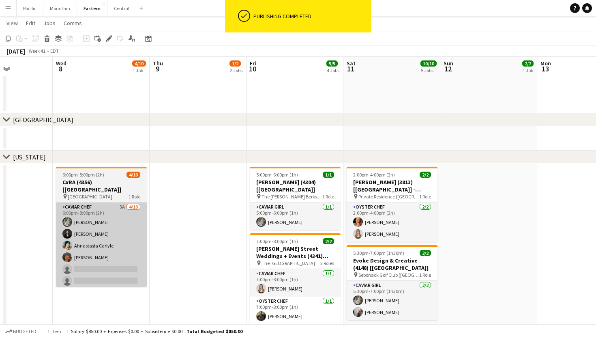 This screenshot has width=596, height=338. Describe the element at coordinates (37, 51) in the screenshot. I see `span: Week 41` at that location.